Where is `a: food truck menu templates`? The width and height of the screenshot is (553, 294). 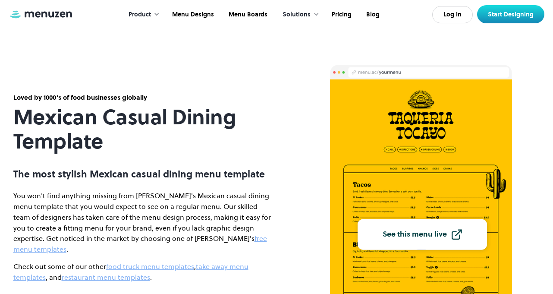 a: food truck menu templates is located at coordinates (150, 266).